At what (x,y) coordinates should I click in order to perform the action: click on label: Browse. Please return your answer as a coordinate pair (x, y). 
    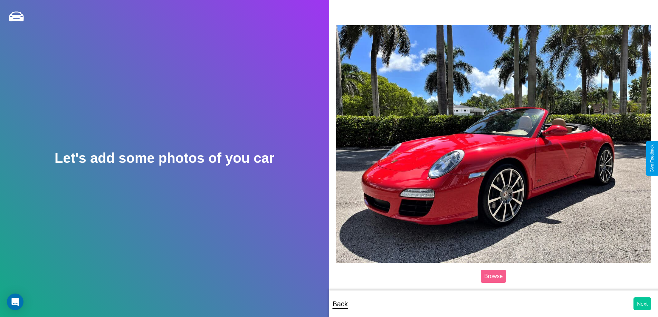
    Looking at the image, I should click on (493, 277).